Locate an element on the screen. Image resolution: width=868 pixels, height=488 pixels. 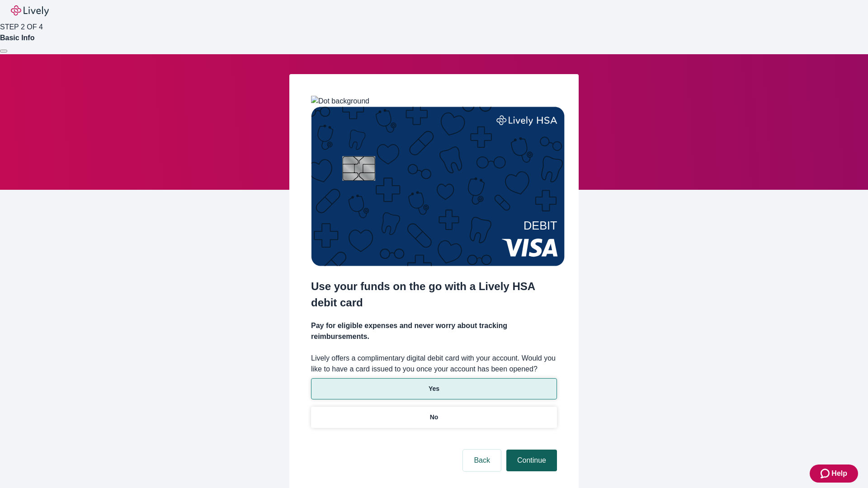
button: No is located at coordinates (434, 417).